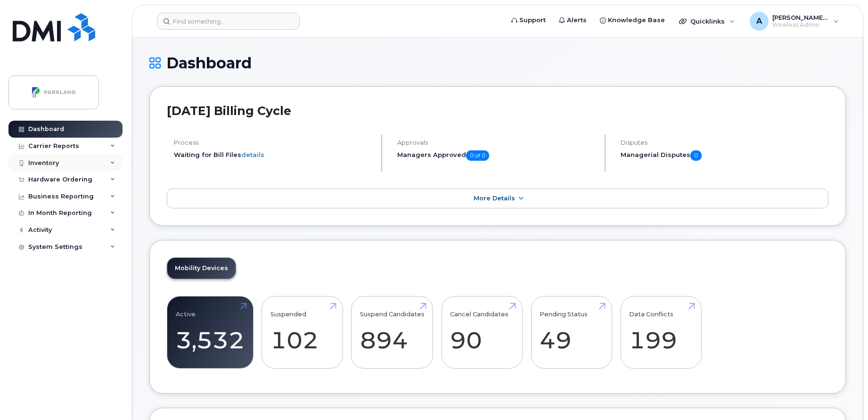 The width and height of the screenshot is (868, 420). Describe the element at coordinates (210, 333) in the screenshot. I see `a: Active 3,532` at that location.